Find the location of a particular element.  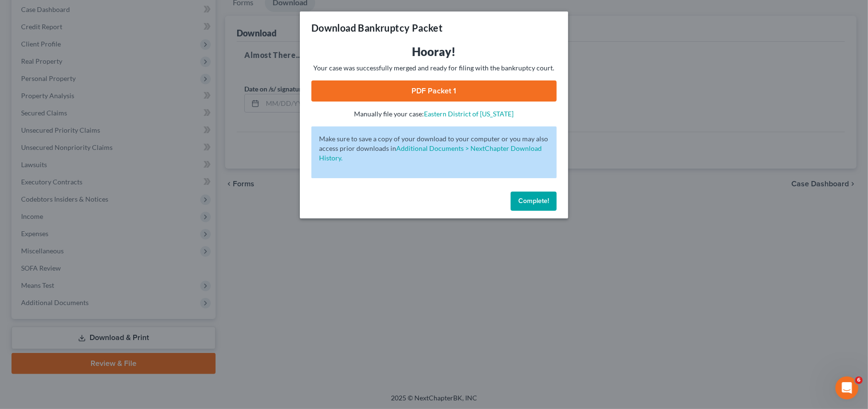

h3: Hooray! is located at coordinates (434, 52).